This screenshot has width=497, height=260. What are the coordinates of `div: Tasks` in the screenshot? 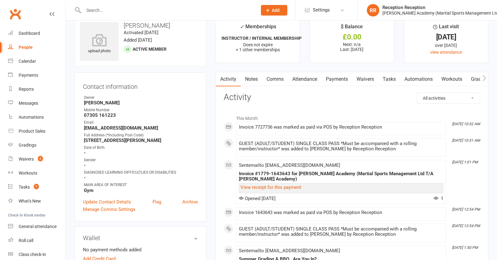 It's located at (24, 187).